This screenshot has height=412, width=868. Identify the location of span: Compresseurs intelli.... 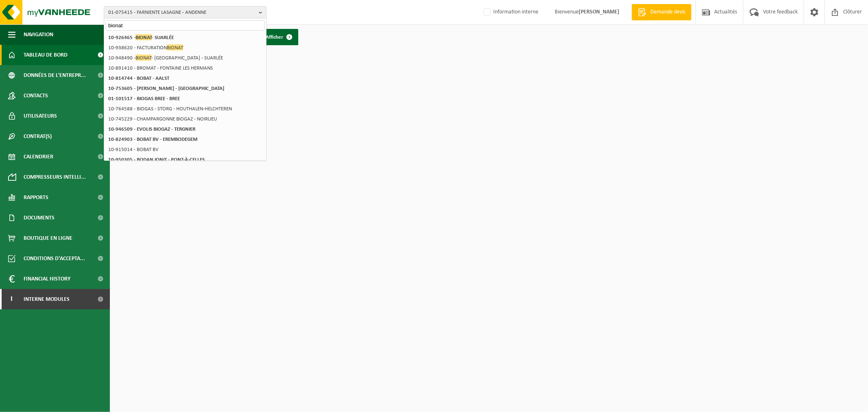
(55, 177).